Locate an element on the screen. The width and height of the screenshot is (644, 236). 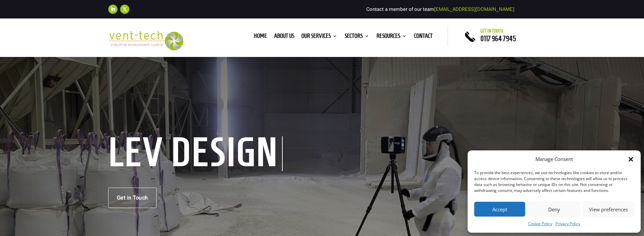
a: Get in Touch is located at coordinates (132, 198).